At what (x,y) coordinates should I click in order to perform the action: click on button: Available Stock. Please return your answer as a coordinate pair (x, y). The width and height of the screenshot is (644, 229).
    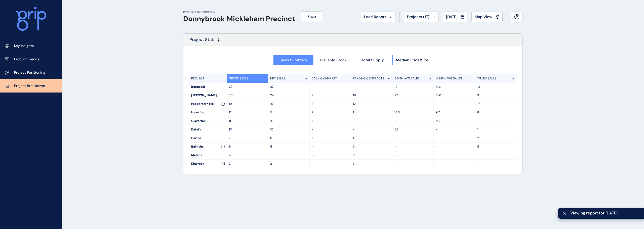
    Looking at the image, I should click on (333, 60).